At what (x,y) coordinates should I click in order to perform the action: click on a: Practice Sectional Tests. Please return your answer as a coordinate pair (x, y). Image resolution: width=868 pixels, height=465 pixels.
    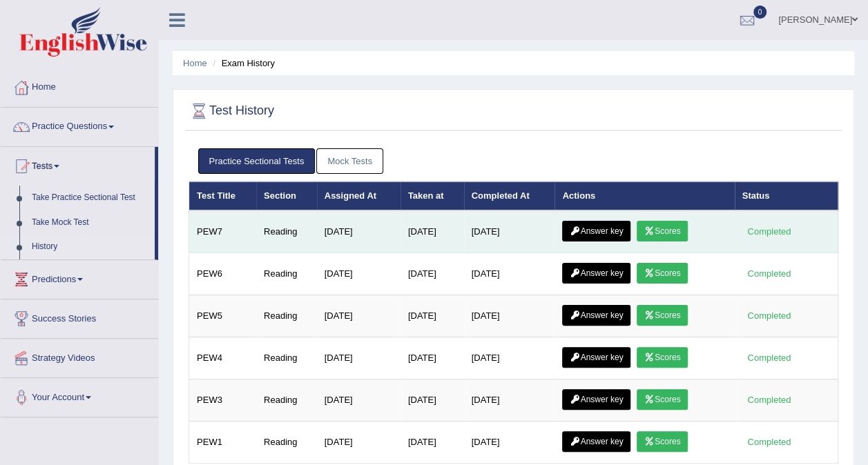
    Looking at the image, I should click on (257, 161).